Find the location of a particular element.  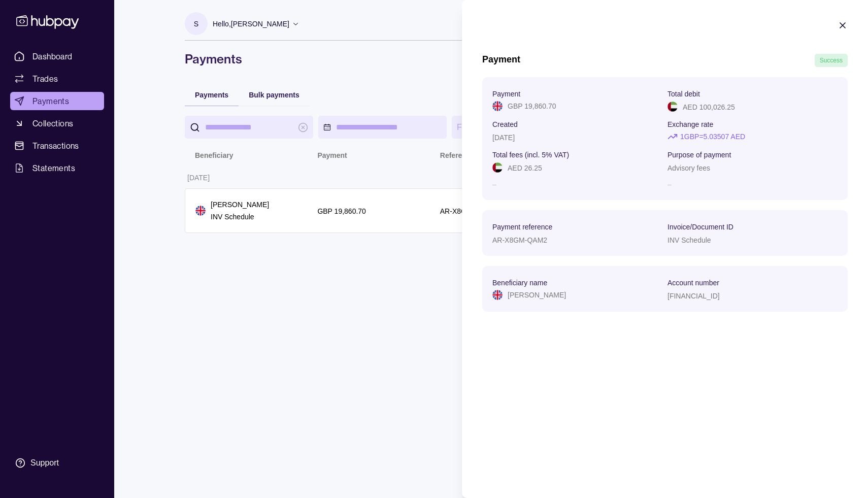

p: Advisory fees is located at coordinates (689, 168).